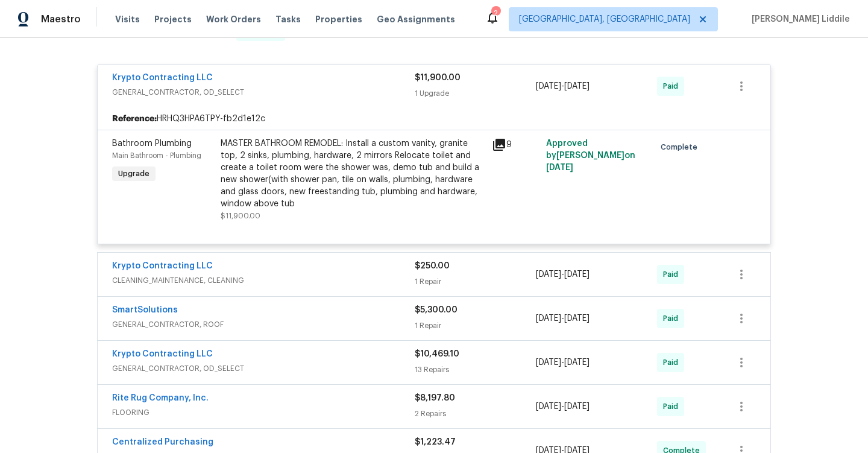 Image resolution: width=868 pixels, height=453 pixels. I want to click on span: GENERAL_CONTRACTOR, ROOF, so click(263, 324).